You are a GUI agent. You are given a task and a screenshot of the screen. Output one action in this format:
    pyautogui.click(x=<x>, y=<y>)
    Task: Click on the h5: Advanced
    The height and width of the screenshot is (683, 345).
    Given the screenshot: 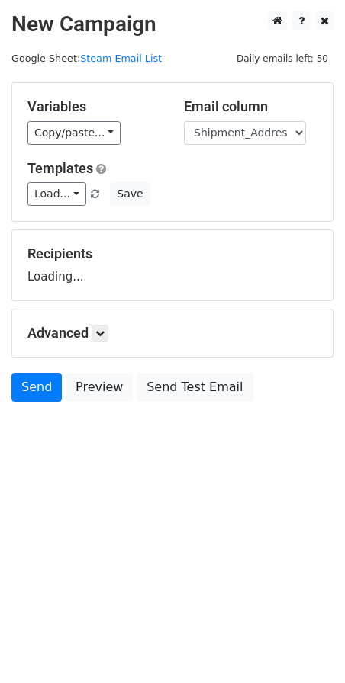 What is the action you would take?
    pyautogui.click(x=172, y=333)
    